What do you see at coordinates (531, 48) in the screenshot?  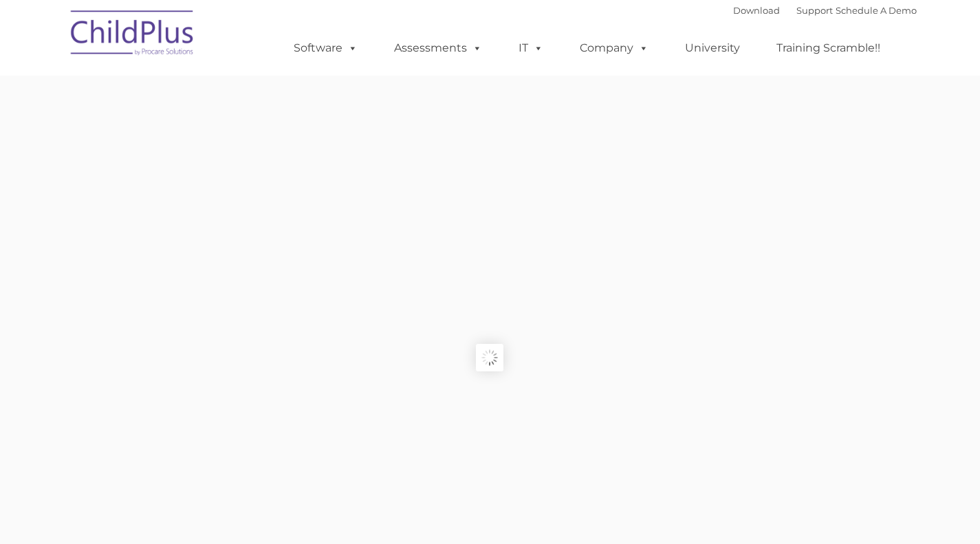 I see `a: IT` at bounding box center [531, 48].